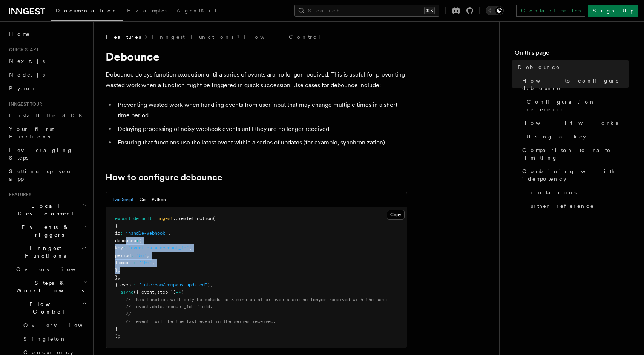 The width and height of the screenshot is (644, 355). I want to click on a: Python, so click(47, 88).